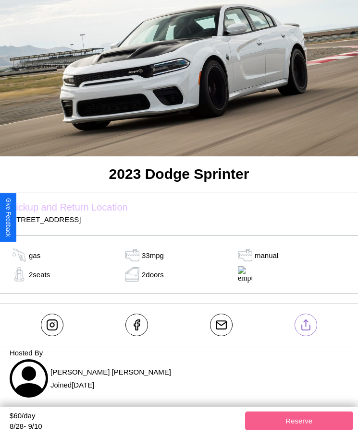  Describe the element at coordinates (266, 255) in the screenshot. I see `p: manual` at that location.